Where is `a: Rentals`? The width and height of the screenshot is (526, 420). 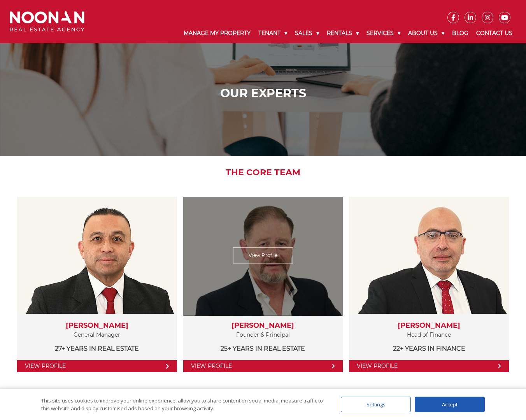
a: Rentals is located at coordinates (343, 33).